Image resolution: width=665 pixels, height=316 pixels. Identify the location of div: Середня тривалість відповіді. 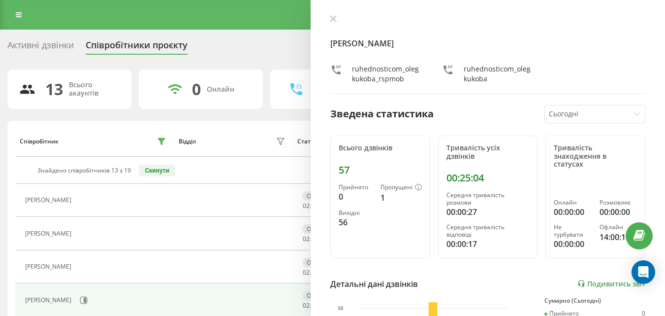
(488, 230).